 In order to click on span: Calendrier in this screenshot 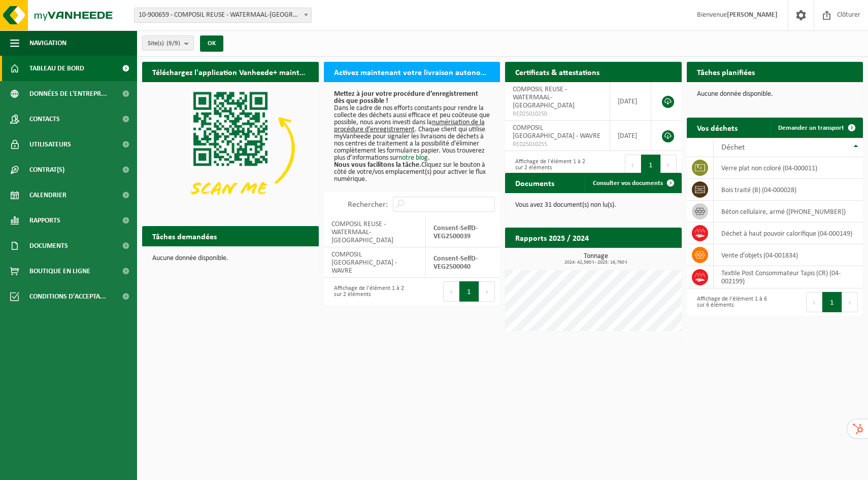, I will do `click(48, 195)`.